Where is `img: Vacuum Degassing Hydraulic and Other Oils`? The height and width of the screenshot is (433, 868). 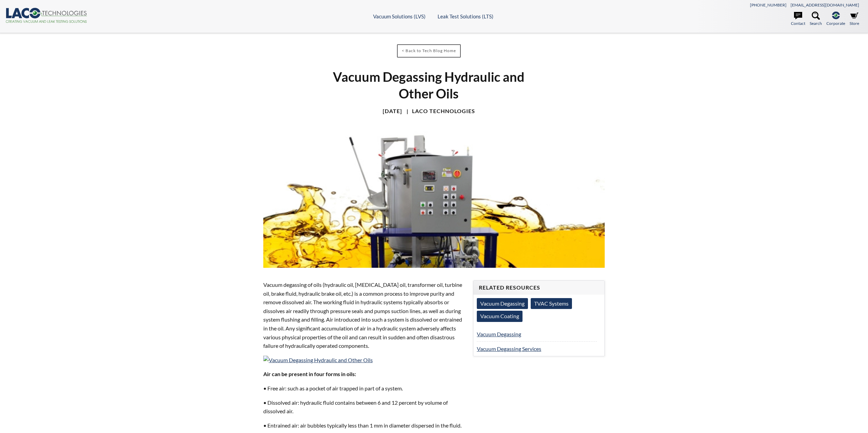 img: Vacuum Degassing Hydraulic and Other Oils is located at coordinates (318, 360).